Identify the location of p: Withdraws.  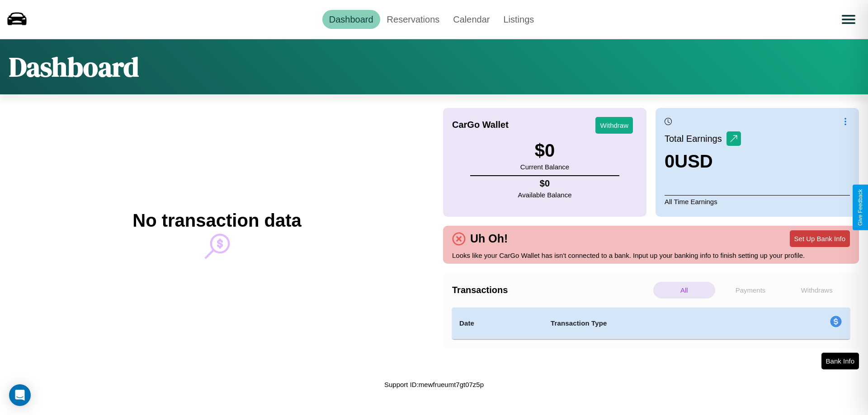
(817, 290).